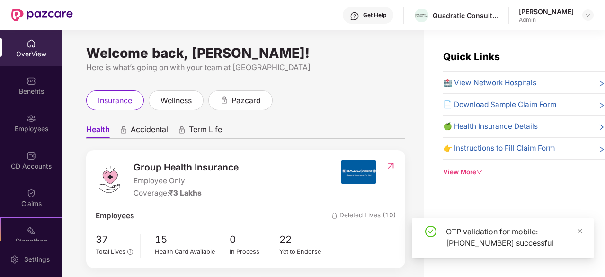 The image size is (605, 277). What do you see at coordinates (115, 216) in the screenshot?
I see `span: Employees` at bounding box center [115, 216].